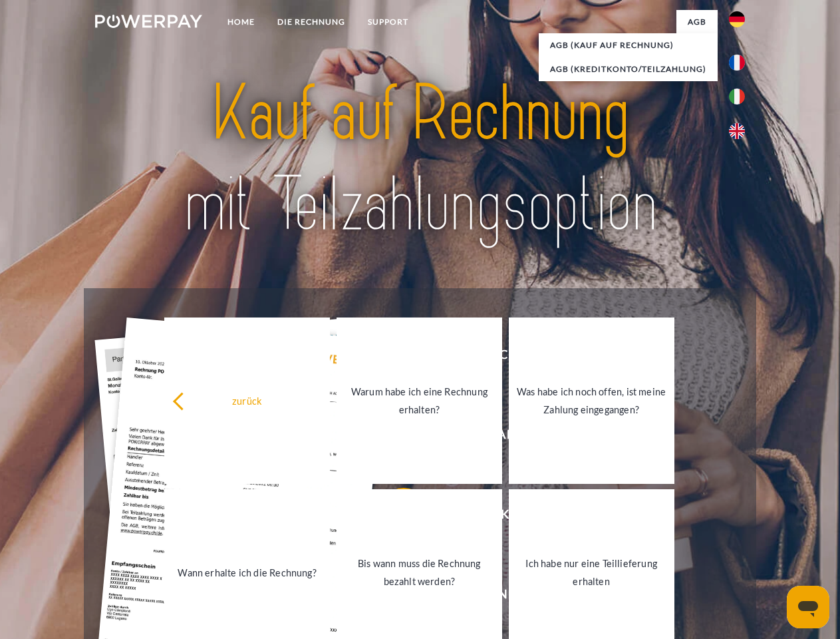  Describe the element at coordinates (737, 63) in the screenshot. I see `img: fr` at that location.